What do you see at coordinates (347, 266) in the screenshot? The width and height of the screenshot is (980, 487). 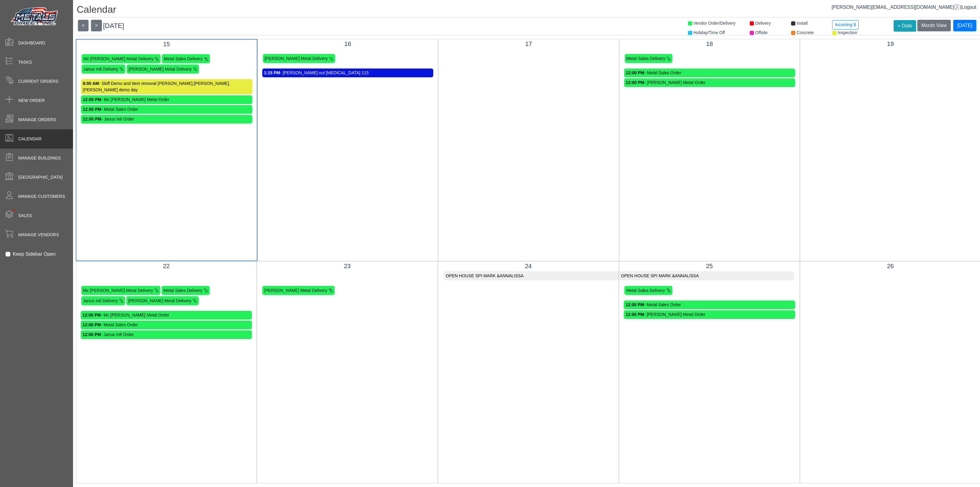 I see `div: 23` at bounding box center [347, 266].